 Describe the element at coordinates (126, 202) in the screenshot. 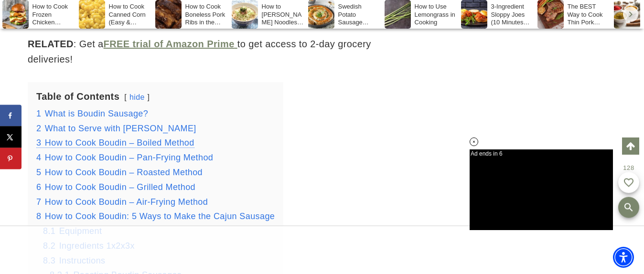

I see `span: How to Cook Boudin – Air-Frying Method` at that location.